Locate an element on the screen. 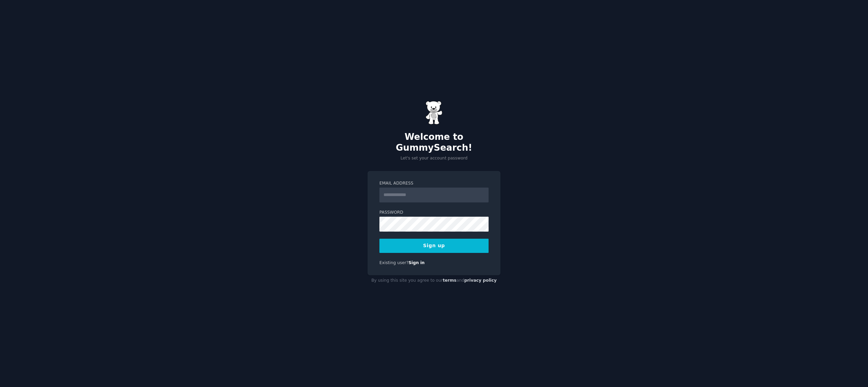  label: Password is located at coordinates (434, 212).